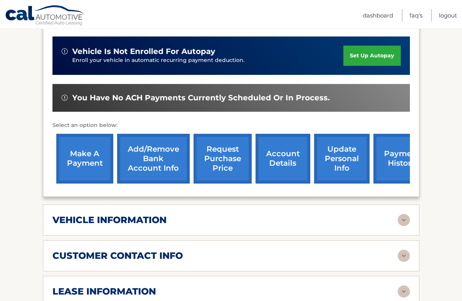 The height and width of the screenshot is (301, 462). I want to click on a: update personal info, so click(342, 159).